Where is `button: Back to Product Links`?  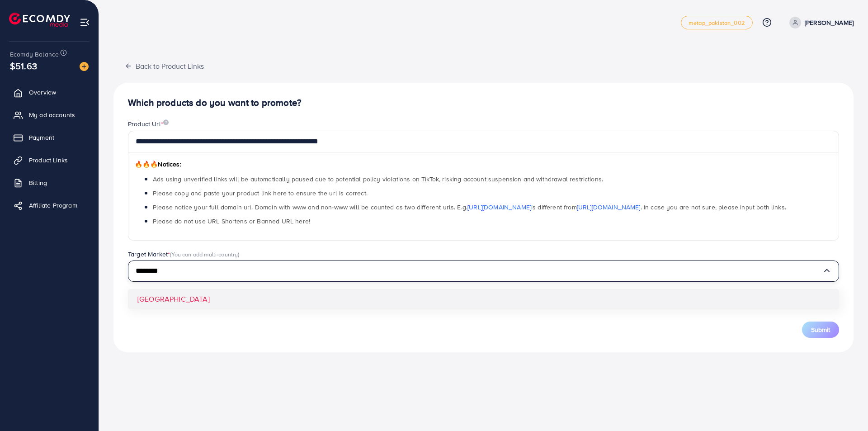 button: Back to Product Links is located at coordinates (164, 65).